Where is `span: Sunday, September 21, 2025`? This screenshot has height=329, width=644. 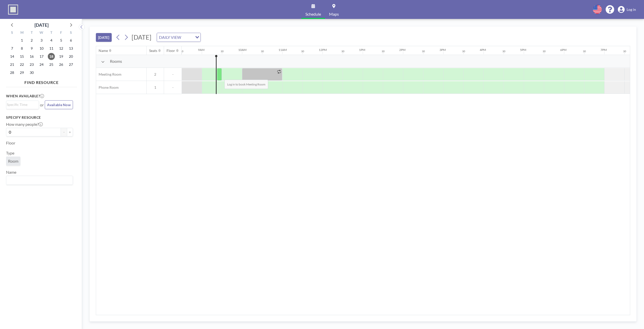
span: Sunday, September 21, 2025 is located at coordinates (12, 65).